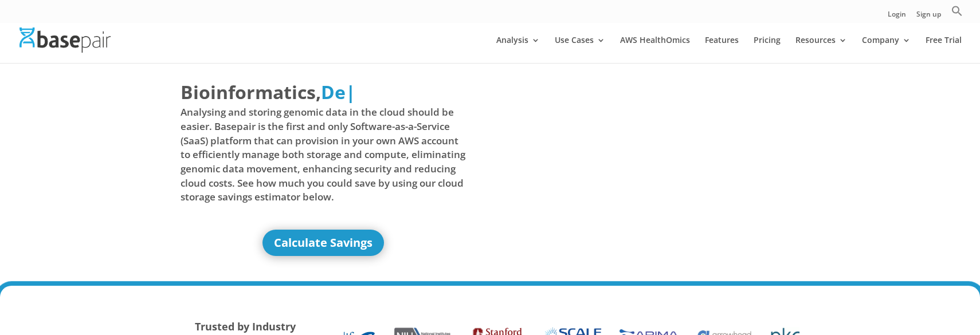  Describe the element at coordinates (65, 40) in the screenshot. I see `img: Basepair` at that location.